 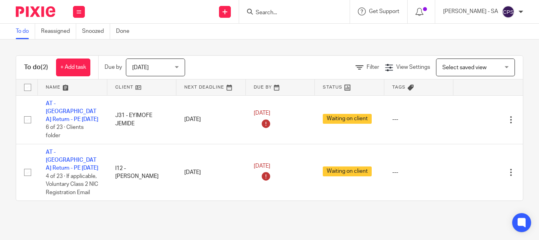 What do you see at coordinates (25, 31) in the screenshot?
I see `a: To do` at bounding box center [25, 31].